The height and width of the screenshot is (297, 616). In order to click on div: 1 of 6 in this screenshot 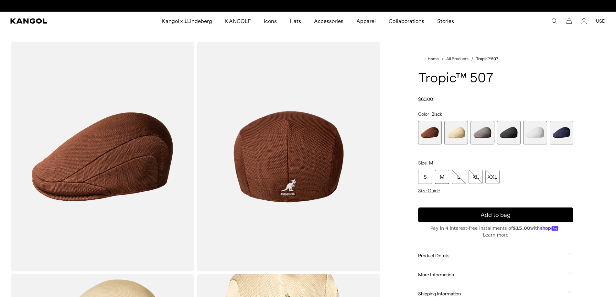, I will do `click(430, 133)`.